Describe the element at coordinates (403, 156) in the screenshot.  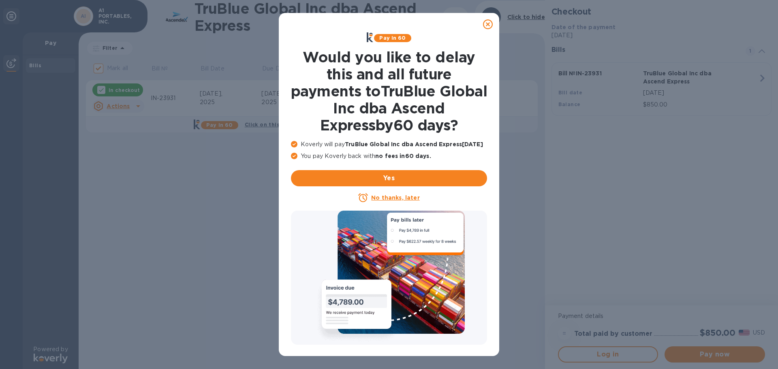
I see `b: no fees in 60 days .` at that location.